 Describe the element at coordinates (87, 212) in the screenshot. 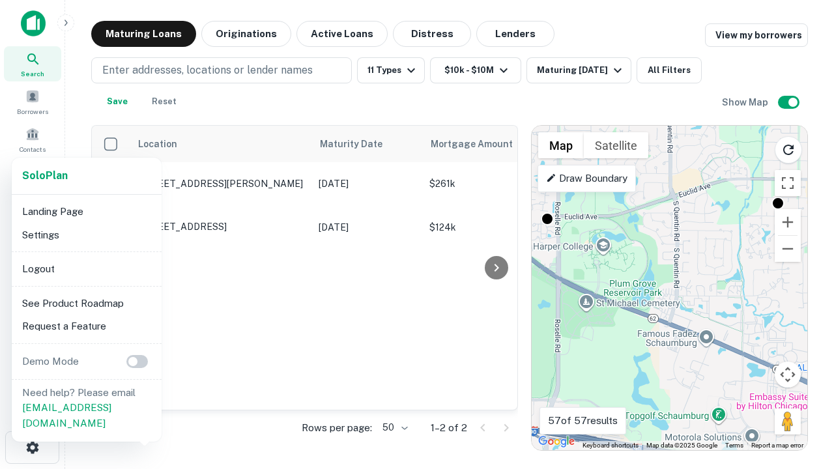

I see `li: Landing Page` at that location.